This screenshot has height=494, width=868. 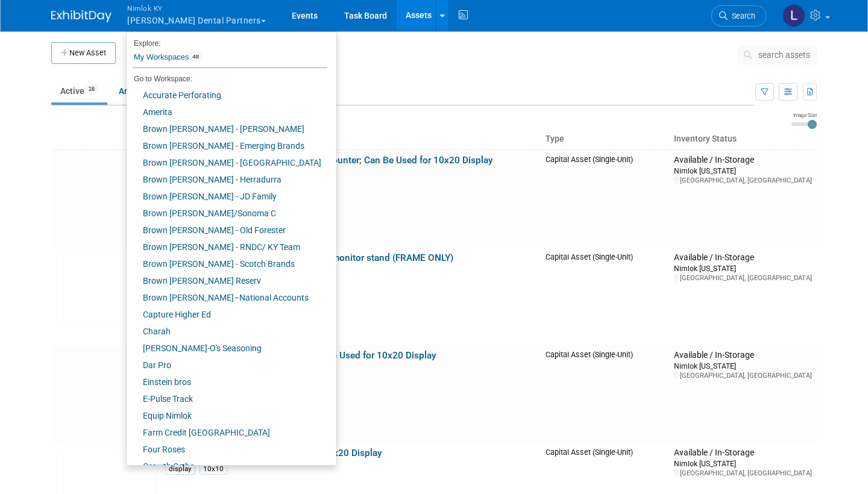 What do you see at coordinates (195, 56) in the screenshot?
I see `span: 48` at bounding box center [195, 56].